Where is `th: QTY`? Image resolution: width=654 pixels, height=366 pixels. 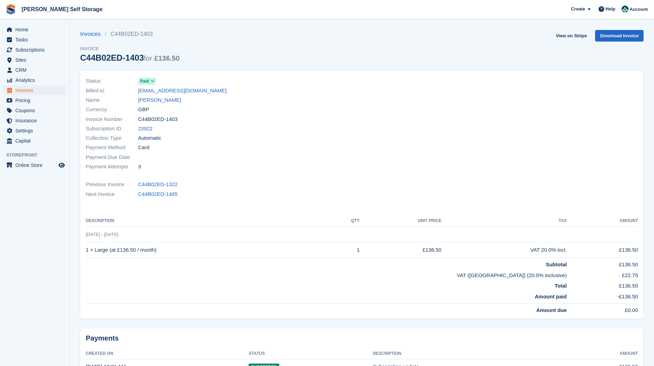 th: QTY is located at coordinates (344, 221).